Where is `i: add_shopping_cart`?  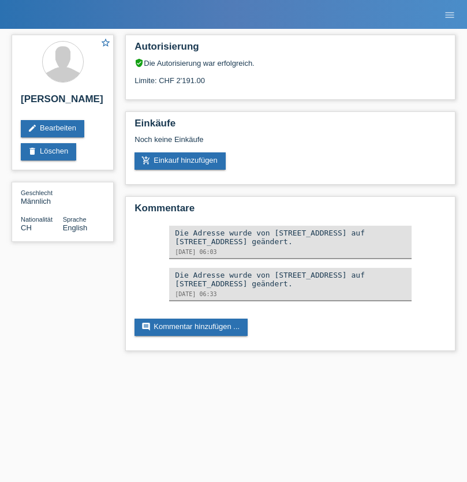
i: add_shopping_cart is located at coordinates (146, 160).